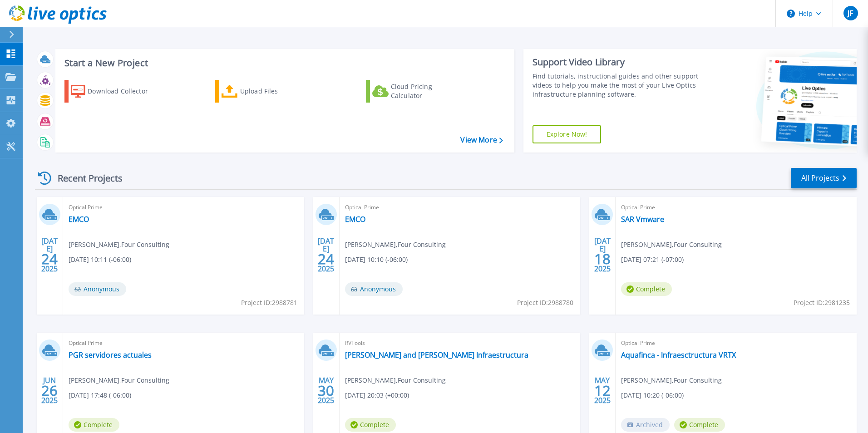 This screenshot has width=868, height=433. I want to click on span: Archived, so click(645, 425).